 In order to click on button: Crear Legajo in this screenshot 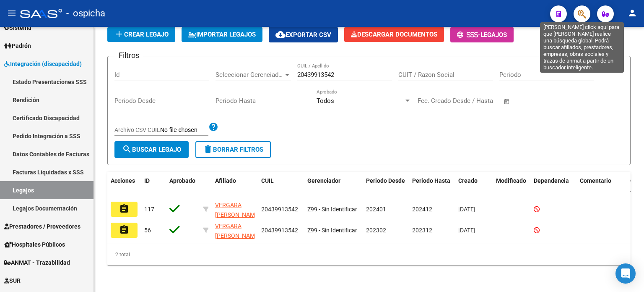, I will do `click(142, 35)`.